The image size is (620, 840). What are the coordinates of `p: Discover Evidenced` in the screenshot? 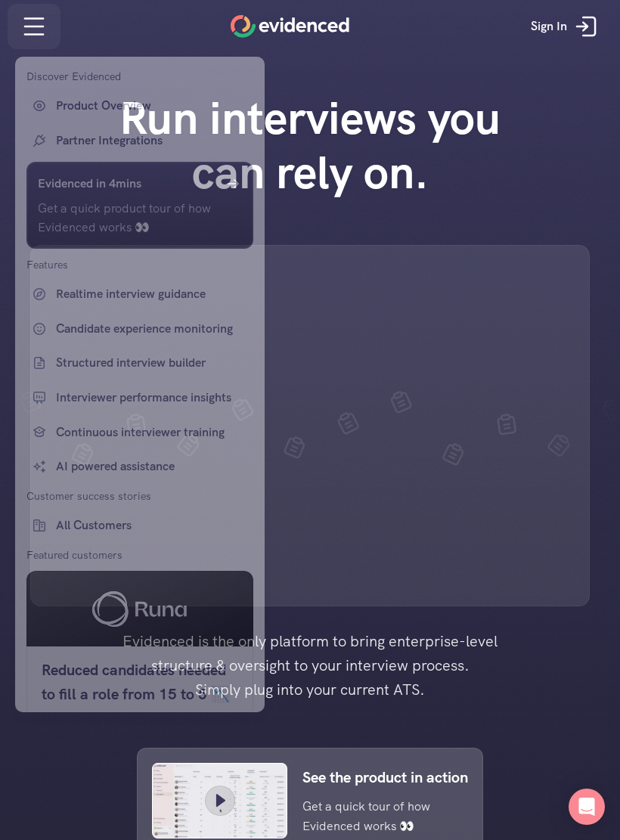 It's located at (74, 76).